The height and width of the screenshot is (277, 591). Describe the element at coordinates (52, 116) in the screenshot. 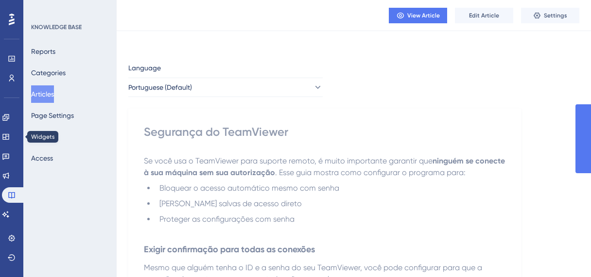

I see `button: Page Settings` at that location.